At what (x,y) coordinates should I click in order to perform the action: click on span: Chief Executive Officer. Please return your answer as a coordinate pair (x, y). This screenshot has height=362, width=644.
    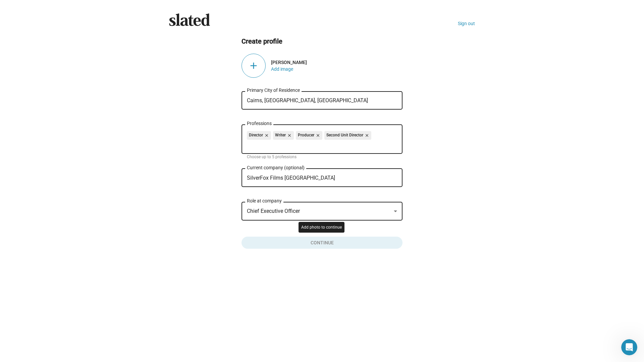
    Looking at the image, I should click on (274, 211).